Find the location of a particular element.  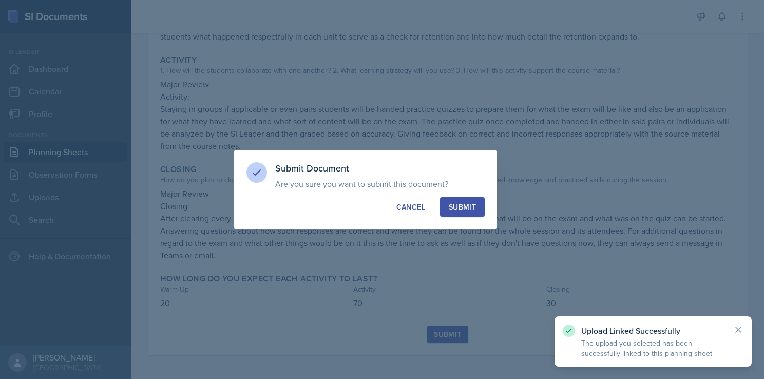

button: Submit is located at coordinates (462, 207).